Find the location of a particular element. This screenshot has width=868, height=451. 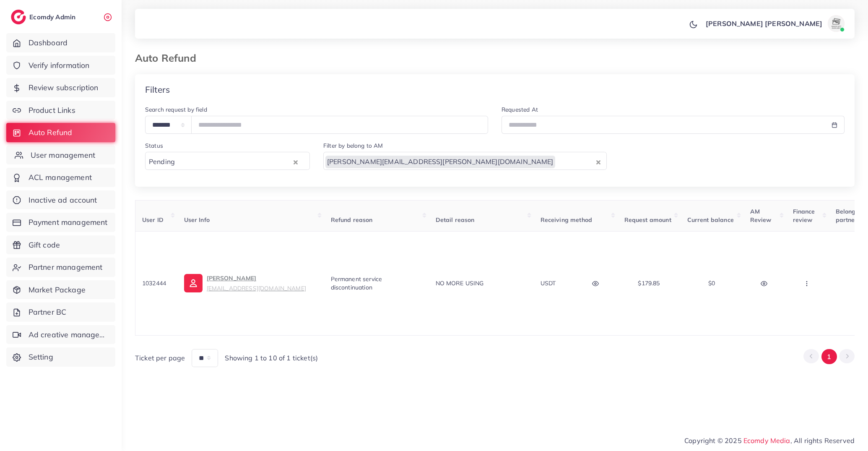

span: Gift code is located at coordinates (44, 245).